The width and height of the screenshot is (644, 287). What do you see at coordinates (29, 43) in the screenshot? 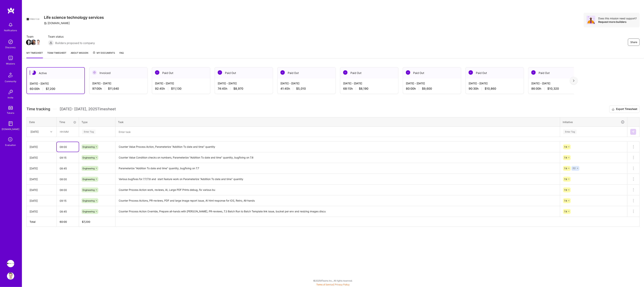
I see `a: Team Member Avatar` at bounding box center [29, 43].